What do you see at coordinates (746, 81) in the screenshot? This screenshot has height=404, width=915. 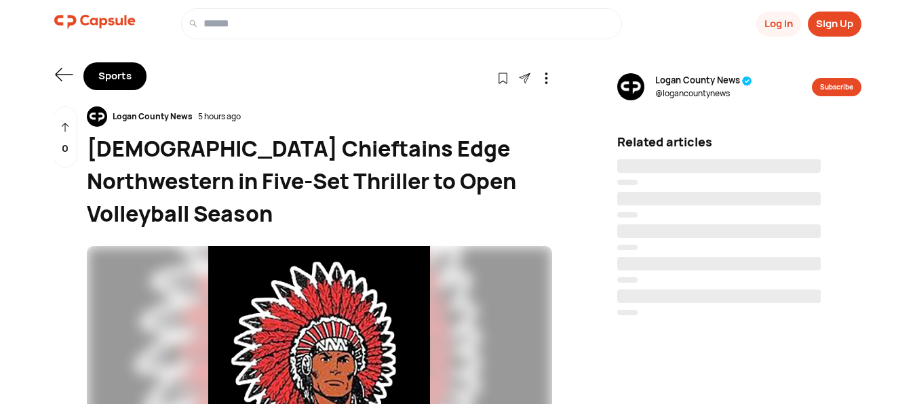 I see `img: tick` at bounding box center [746, 81].